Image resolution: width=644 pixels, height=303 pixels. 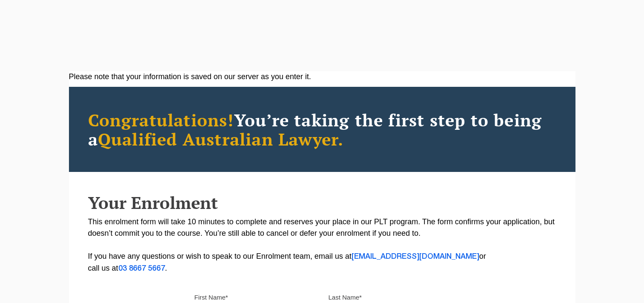 I want to click on h2: You’re taking the first step to being a, so click(x=322, y=130).